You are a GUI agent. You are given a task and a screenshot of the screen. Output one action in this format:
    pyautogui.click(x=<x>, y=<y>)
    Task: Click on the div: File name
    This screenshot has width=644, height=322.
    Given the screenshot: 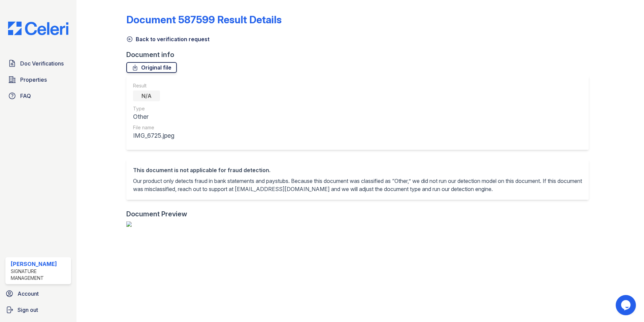 What is the action you would take?
    pyautogui.click(x=153, y=127)
    